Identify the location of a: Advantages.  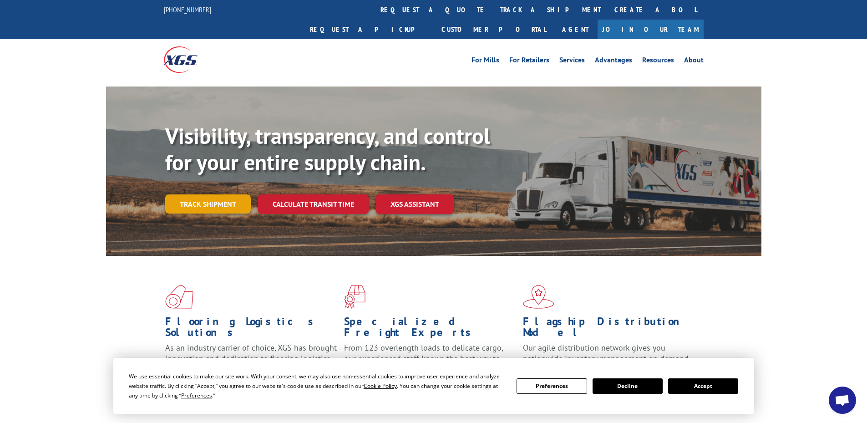
(614, 61).